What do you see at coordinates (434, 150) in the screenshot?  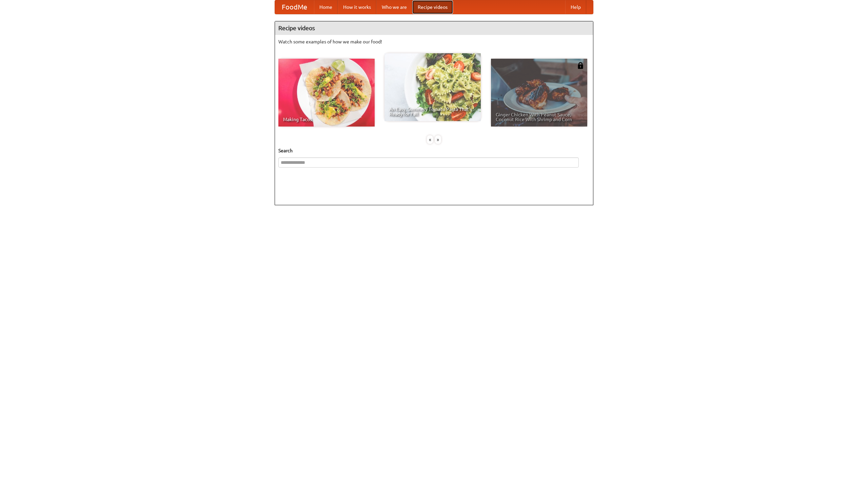 I see `h5: Search` at bounding box center [434, 150].